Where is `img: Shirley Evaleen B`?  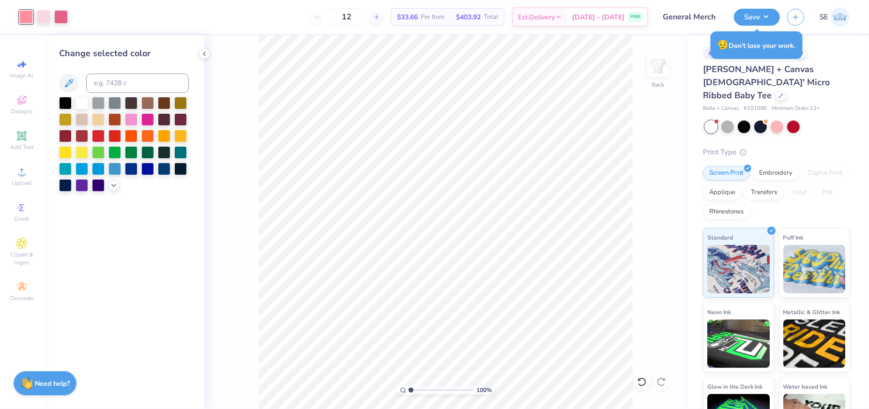 img: Shirley Evaleen B is located at coordinates (840, 17).